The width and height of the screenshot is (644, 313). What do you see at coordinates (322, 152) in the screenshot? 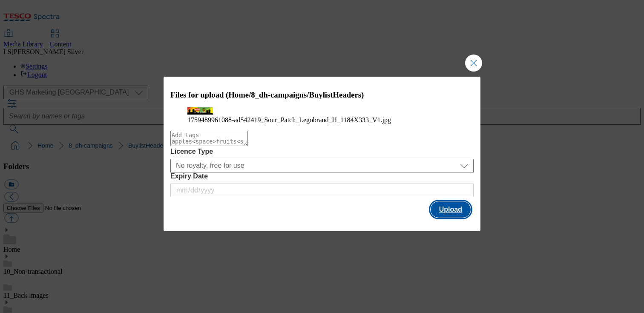
I see `label: Licence Type` at bounding box center [322, 152].